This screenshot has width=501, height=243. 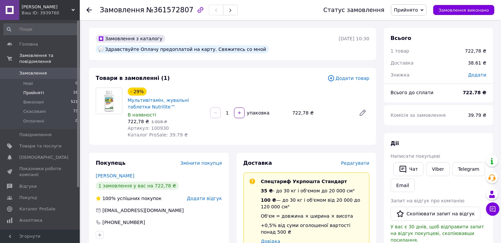 What do you see at coordinates (50, 59) in the screenshot?
I see `span: Замовлення та повідомлення` at bounding box center [50, 59].